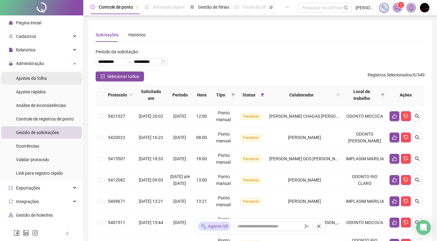 This screenshot has width=437, height=241. What do you see at coordinates (137, 35) in the screenshot?
I see `div: Histórico` at bounding box center [137, 35].